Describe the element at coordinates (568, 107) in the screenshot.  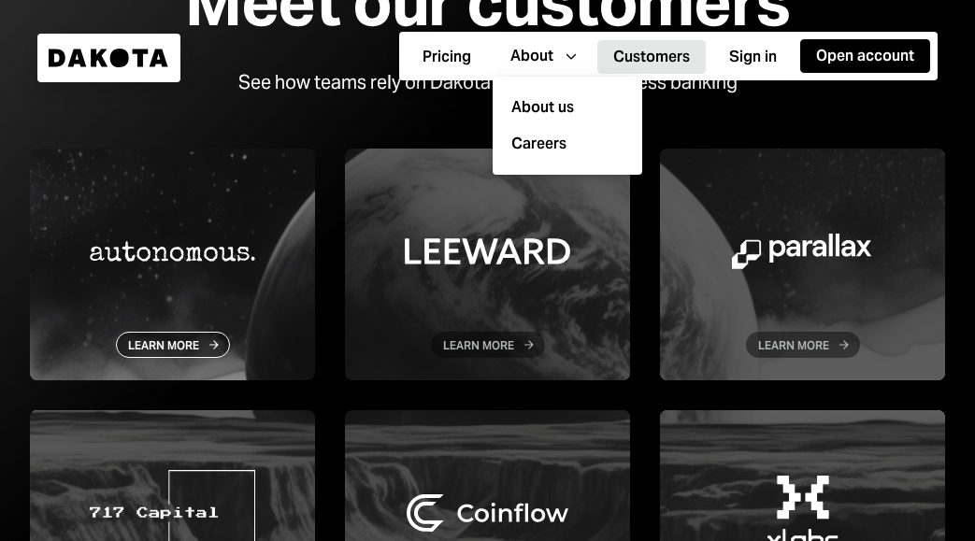
I see `a: About us` at that location.